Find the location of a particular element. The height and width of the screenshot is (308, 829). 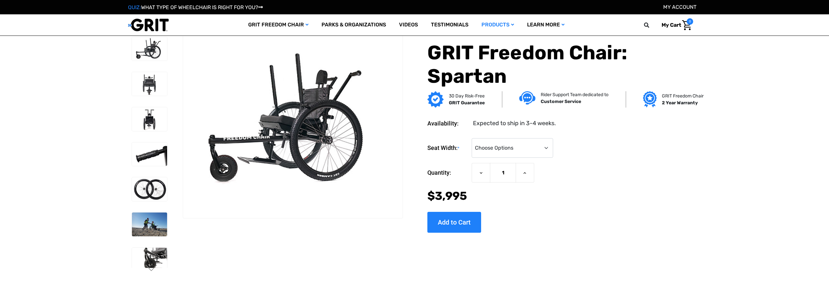

img: Customer service is located at coordinates (527, 97).